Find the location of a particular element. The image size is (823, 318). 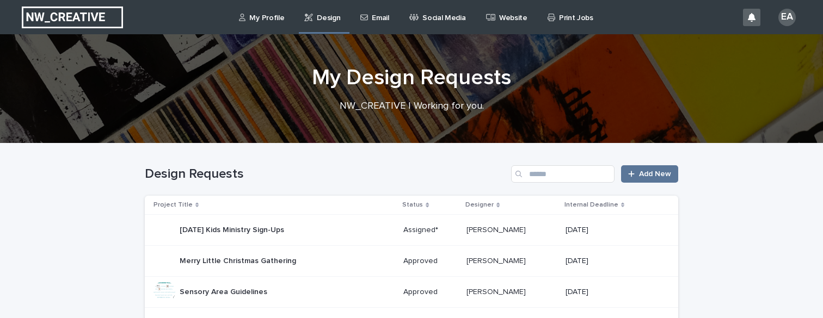

div: Search is located at coordinates (563, 174).